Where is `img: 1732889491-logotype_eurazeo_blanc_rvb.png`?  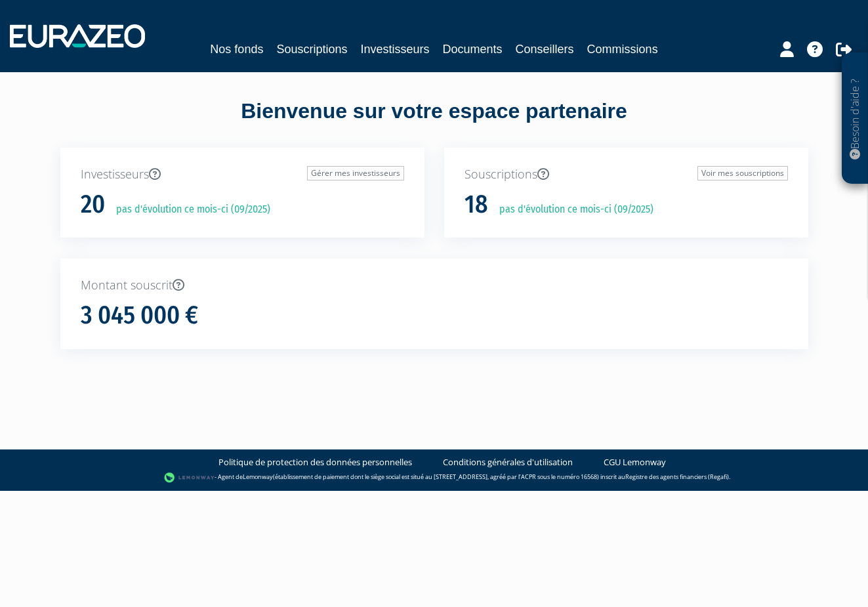
img: 1732889491-logotype_eurazeo_blanc_rvb.png is located at coordinates (77, 36).